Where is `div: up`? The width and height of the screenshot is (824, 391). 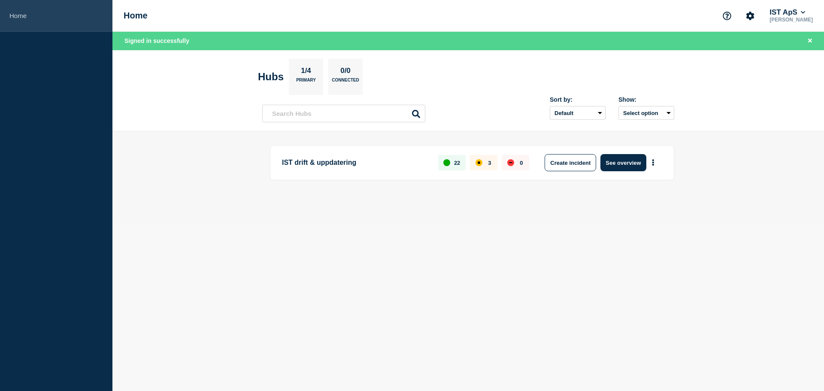
div: up is located at coordinates (447, 163).